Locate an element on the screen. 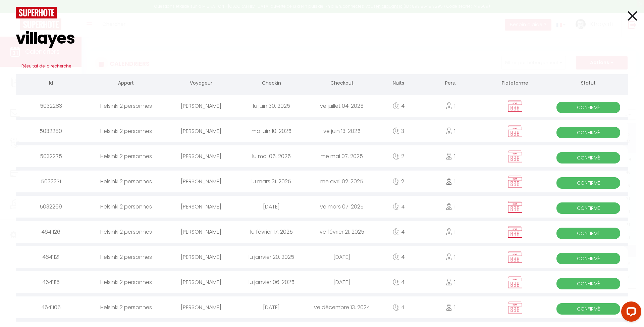 Image resolution: width=644 pixels, height=327 pixels. div: me avril 02. 2025 is located at coordinates (342, 181).